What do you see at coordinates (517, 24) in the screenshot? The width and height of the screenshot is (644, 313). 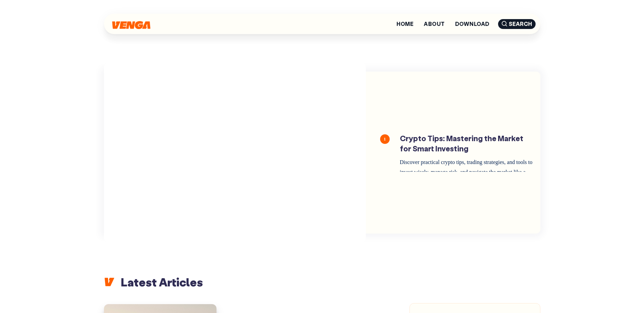 I see `span: Search` at bounding box center [517, 24].